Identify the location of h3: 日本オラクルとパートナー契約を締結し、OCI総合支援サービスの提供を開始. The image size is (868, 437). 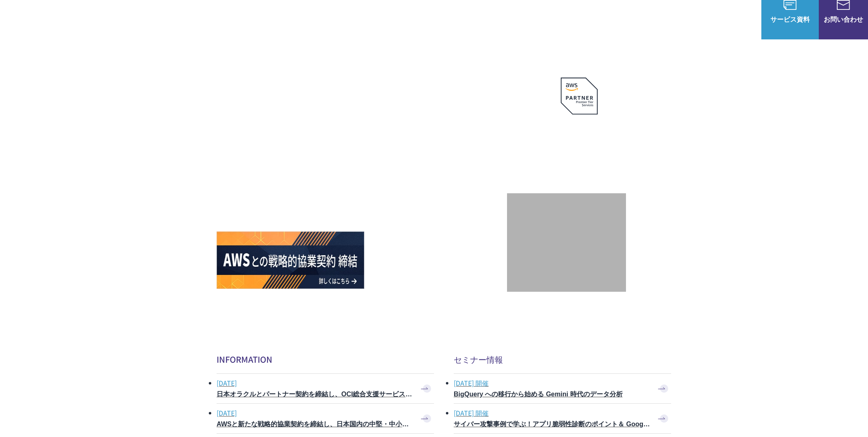
(315, 394).